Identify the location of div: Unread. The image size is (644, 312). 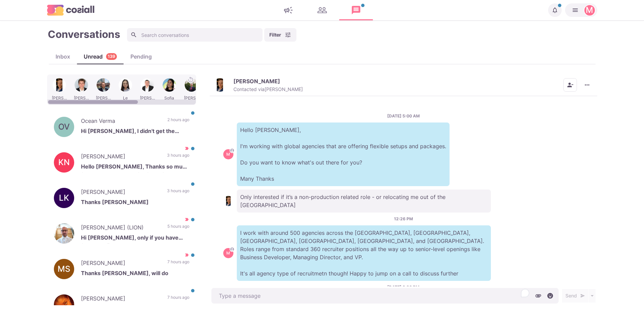
(100, 56).